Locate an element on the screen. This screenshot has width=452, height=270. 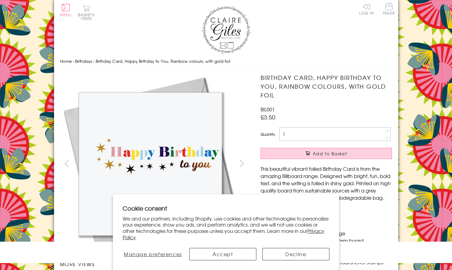
button: prev is located at coordinates (67, 163).